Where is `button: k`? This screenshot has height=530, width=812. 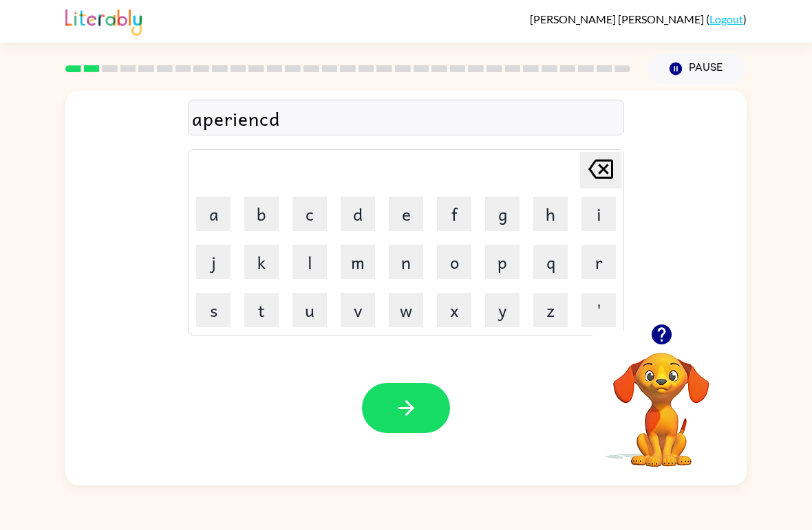 button: k is located at coordinates (261, 262).